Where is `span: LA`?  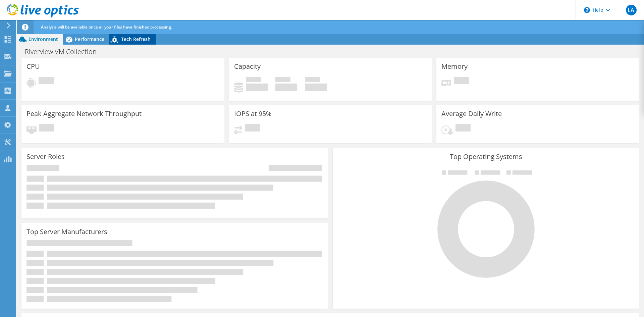 span: LA is located at coordinates (631, 10).